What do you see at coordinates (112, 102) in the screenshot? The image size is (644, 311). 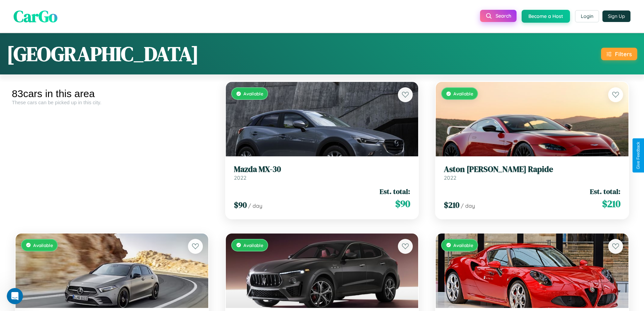 I see `div: These cars can be picked up in this city.` at bounding box center [112, 102].